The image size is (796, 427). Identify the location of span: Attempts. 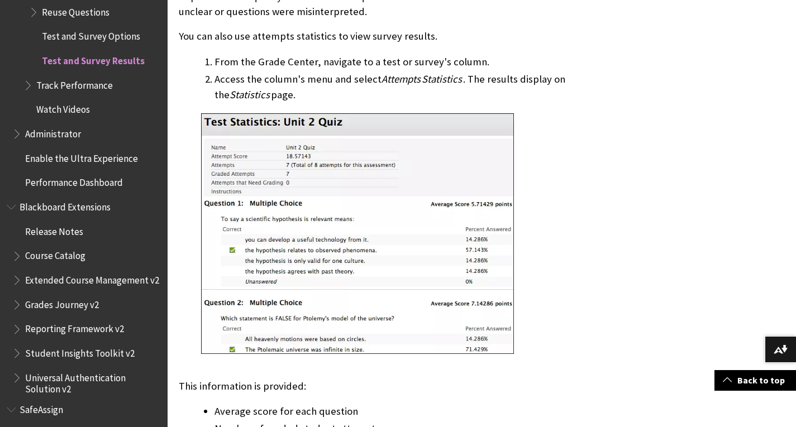
(401, 79).